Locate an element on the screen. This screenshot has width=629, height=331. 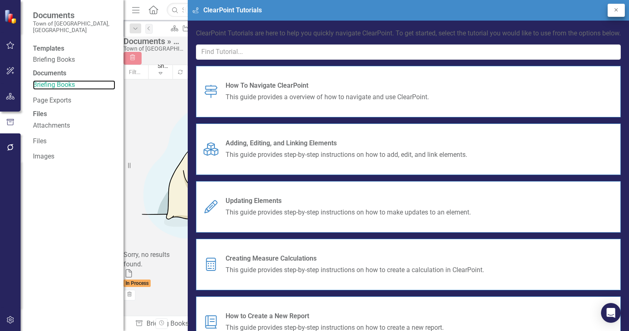
a: Files is located at coordinates (74, 141).